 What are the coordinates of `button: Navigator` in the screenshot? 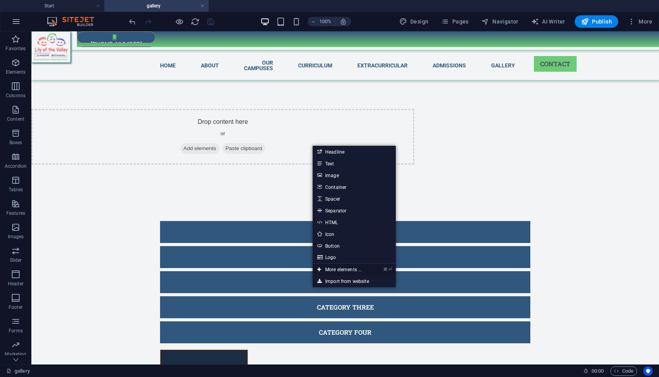 It's located at (500, 22).